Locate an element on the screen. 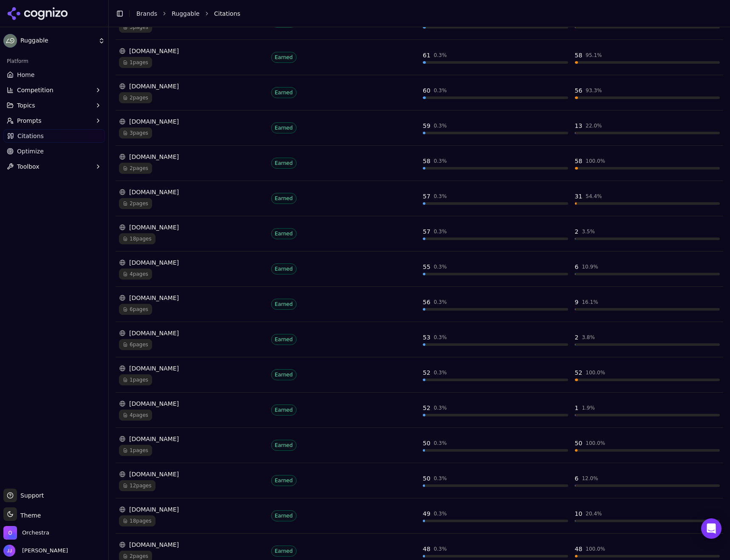  span: Prompts is located at coordinates (30, 121).